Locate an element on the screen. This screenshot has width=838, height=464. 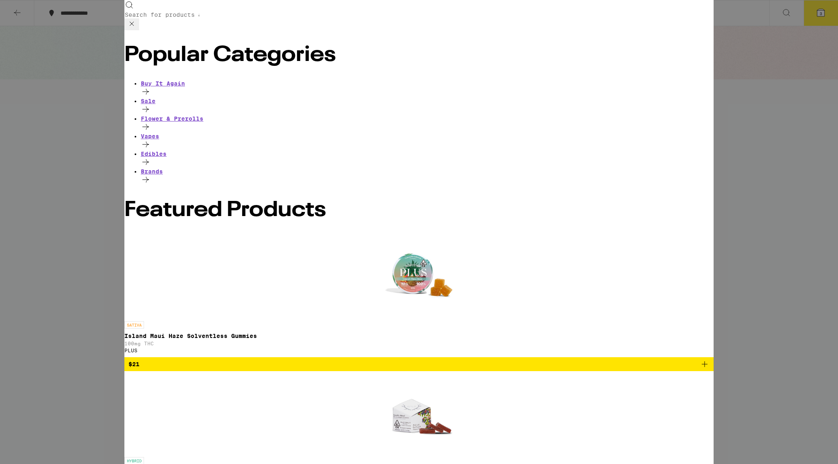
span: $21 is located at coordinates (134, 364).